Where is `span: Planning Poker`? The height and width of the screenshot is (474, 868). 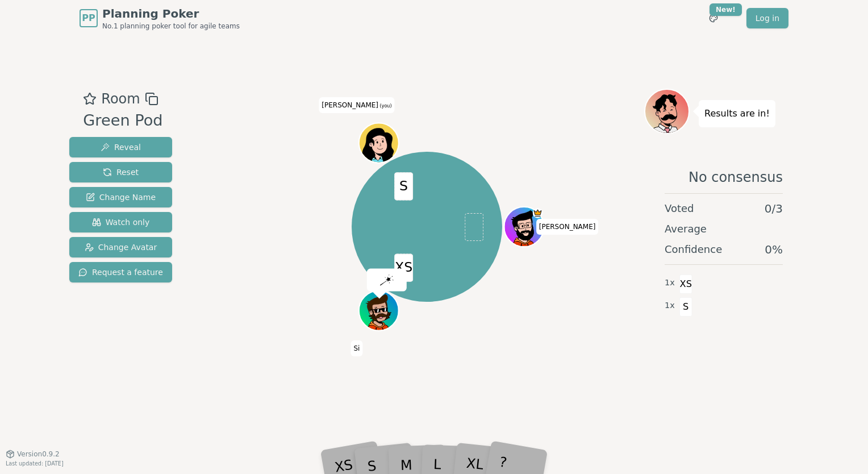 span: Planning Poker is located at coordinates (171, 14).